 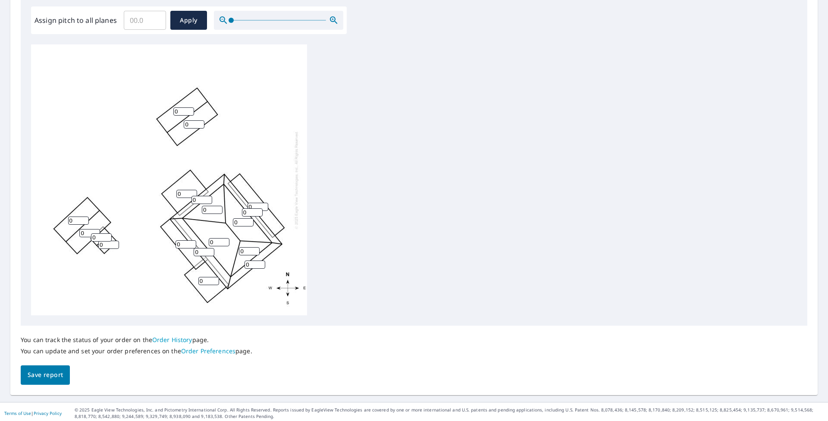 I want to click on a: Privacy Policy, so click(x=47, y=413).